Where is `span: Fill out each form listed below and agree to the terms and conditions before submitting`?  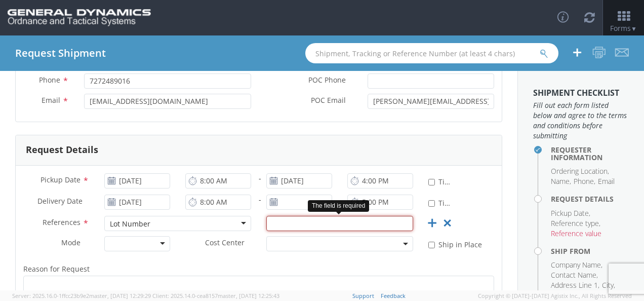 span: Fill out each form listed below and agree to the terms and conditions before submitting is located at coordinates (580, 120).